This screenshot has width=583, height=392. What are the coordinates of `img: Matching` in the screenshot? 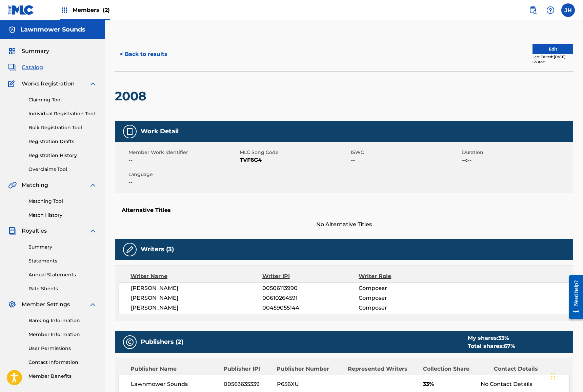 It's located at (12, 185).